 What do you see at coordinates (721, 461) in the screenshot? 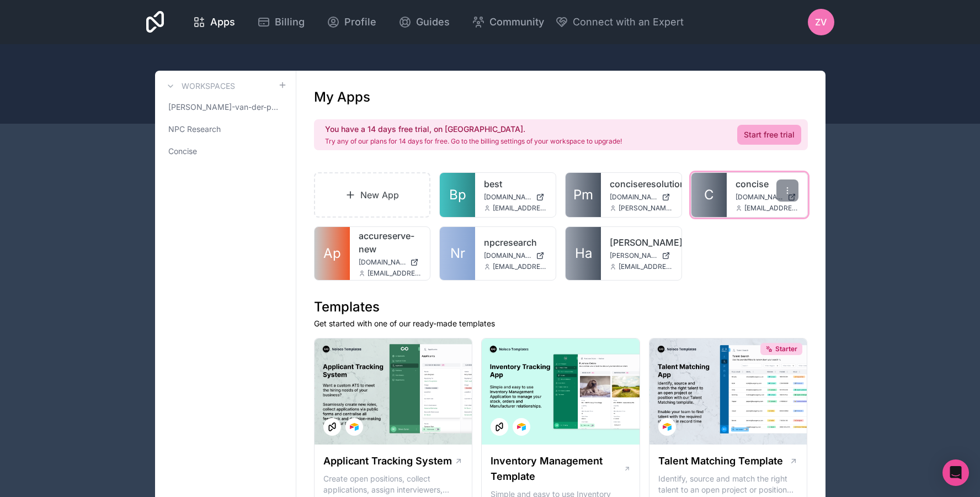
I see `h1: Talent Matching Template` at bounding box center [721, 461].